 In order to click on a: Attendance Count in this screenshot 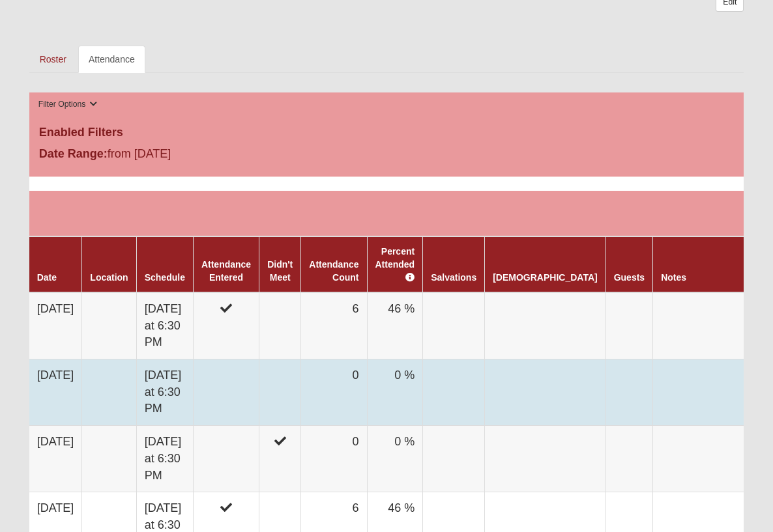, I will do `click(334, 271)`.